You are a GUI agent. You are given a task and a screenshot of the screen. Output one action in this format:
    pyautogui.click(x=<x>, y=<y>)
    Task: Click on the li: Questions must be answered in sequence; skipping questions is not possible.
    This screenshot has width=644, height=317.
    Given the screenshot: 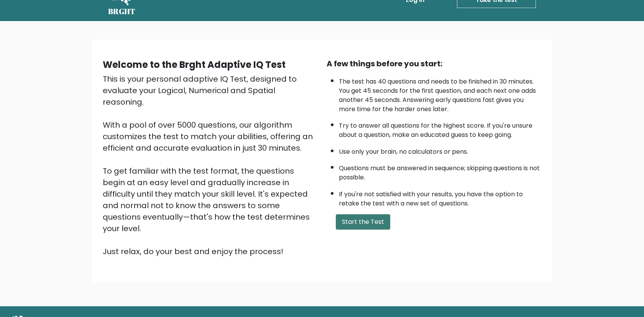 What is the action you would take?
    pyautogui.click(x=440, y=171)
    